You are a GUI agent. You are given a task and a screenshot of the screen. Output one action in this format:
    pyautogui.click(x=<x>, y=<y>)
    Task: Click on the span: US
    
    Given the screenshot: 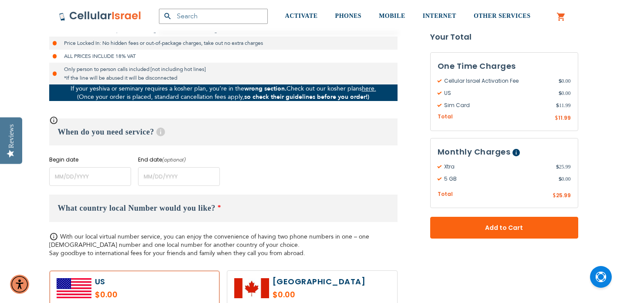 What is the action you would take?
    pyautogui.click(x=498, y=93)
    